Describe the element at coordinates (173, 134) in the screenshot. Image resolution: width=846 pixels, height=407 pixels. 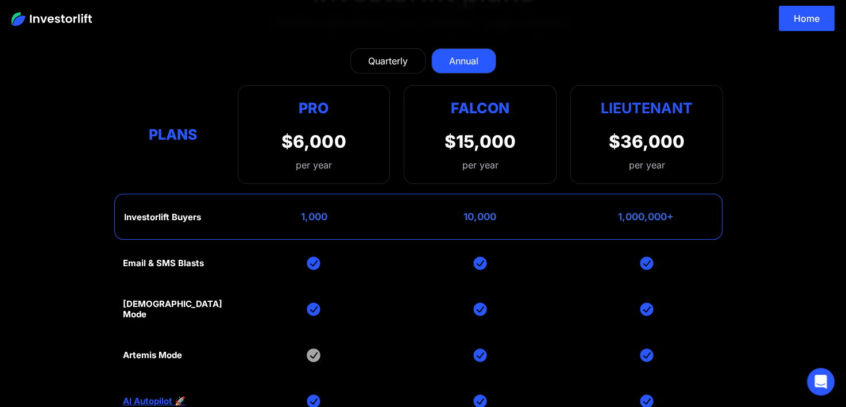
I see `div: Plans` at that location.